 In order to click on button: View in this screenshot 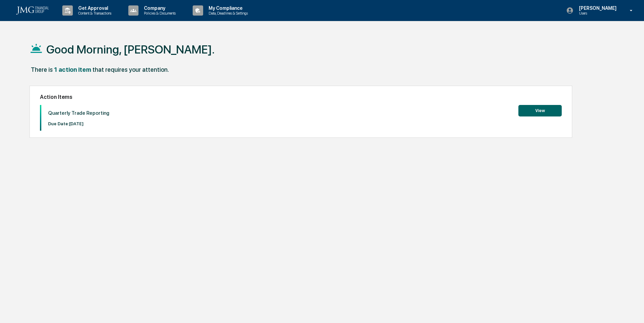, I will do `click(540, 111)`.